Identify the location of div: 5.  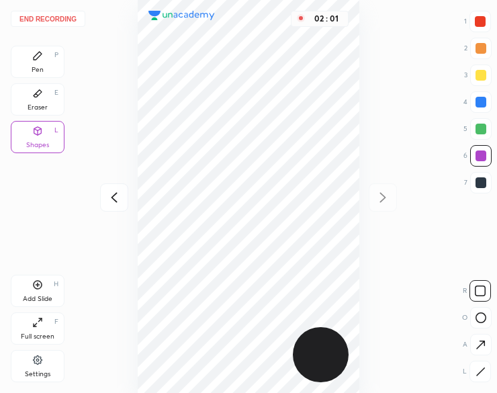
(477, 129).